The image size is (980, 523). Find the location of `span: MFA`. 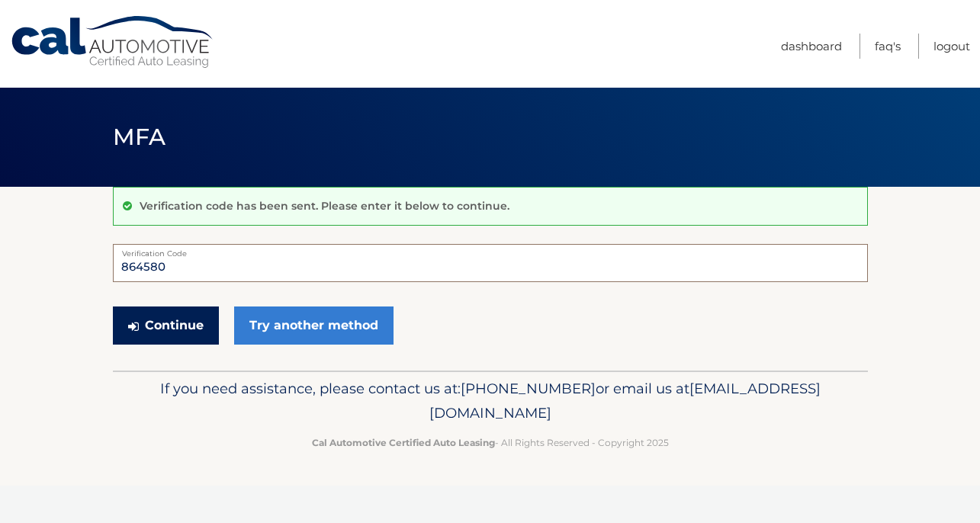

span: MFA is located at coordinates (140, 137).